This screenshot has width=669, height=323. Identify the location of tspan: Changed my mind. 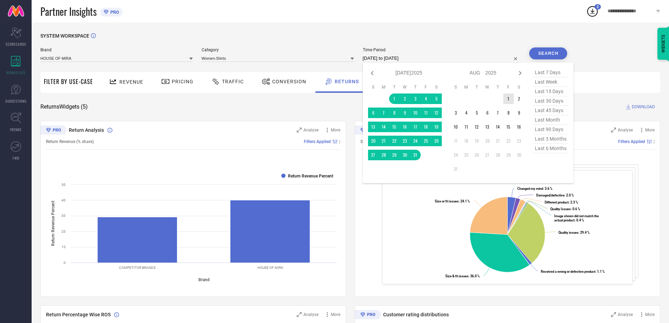
(530, 188).